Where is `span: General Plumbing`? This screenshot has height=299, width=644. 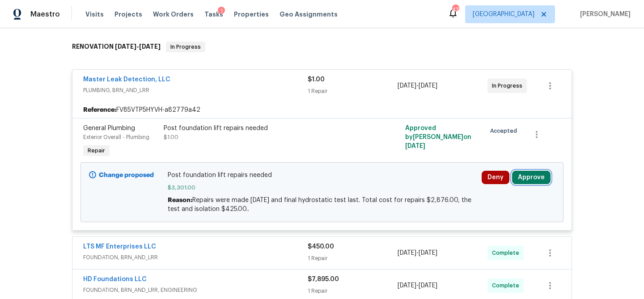
span: General Plumbing is located at coordinates (109, 128).